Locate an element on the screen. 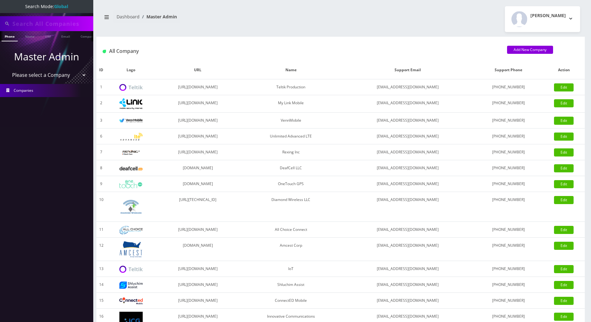 The width and height of the screenshot is (591, 322). nav: breadcrumb is located at coordinates (218, 19).